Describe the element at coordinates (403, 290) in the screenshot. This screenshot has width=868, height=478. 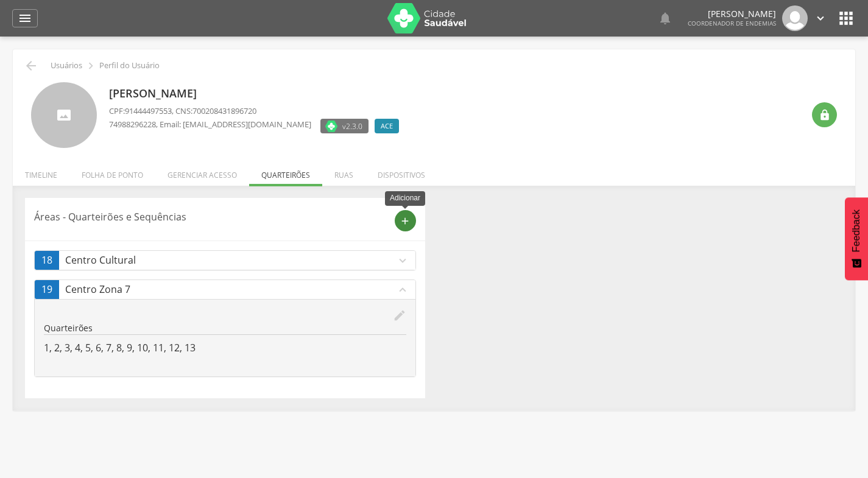
I see `i: expand_less` at that location.